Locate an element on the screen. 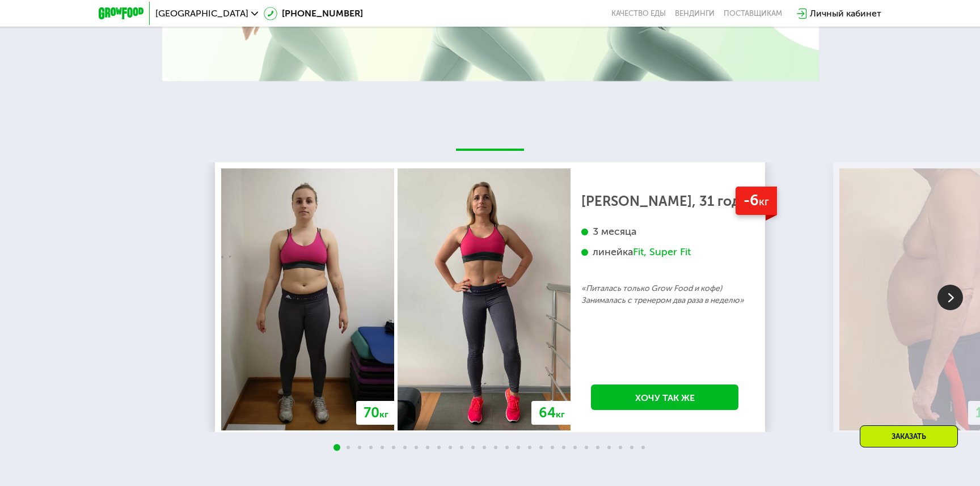 The width and height of the screenshot is (980, 486). div: Заказать is located at coordinates (909, 436).